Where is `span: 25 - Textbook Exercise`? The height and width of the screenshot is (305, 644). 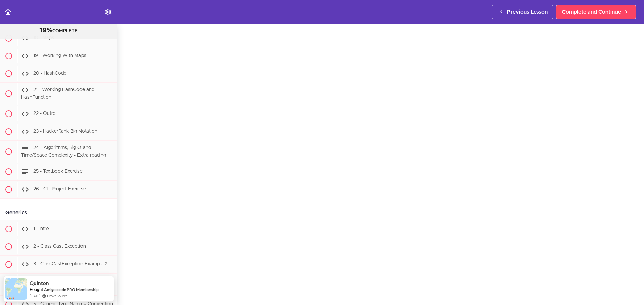
span: 25 - Textbook Exercise is located at coordinates (58, 172).